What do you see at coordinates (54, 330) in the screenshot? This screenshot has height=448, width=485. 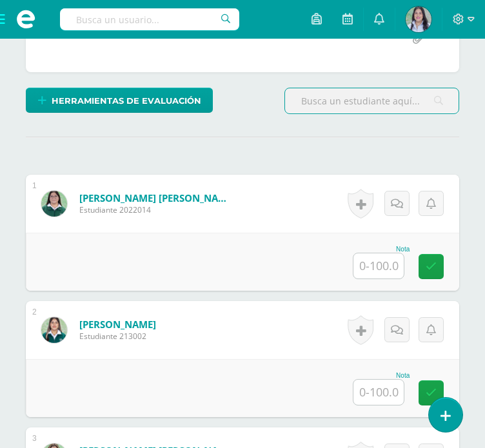 I see `img: 5e4a5e14f90d64e2256507fcb5a9ae0c.png` at bounding box center [54, 330].